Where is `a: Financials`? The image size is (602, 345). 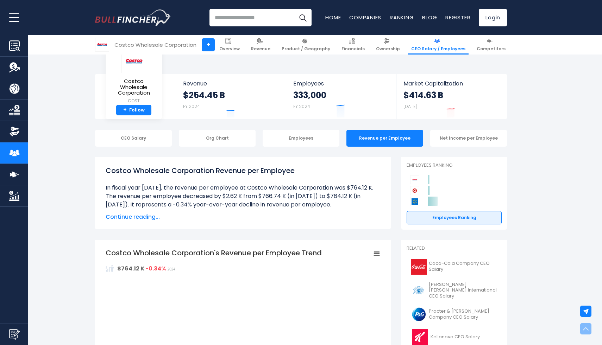
a: Financials is located at coordinates (353, 45).